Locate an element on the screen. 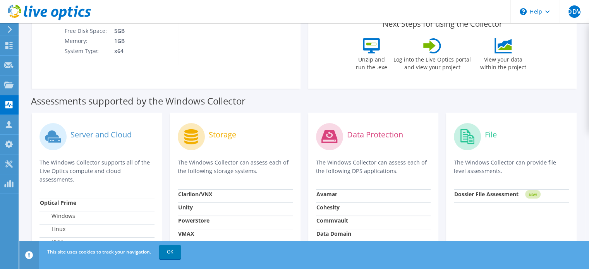 This screenshot has width=589, height=269. td: Memory: is located at coordinates (86, 41).